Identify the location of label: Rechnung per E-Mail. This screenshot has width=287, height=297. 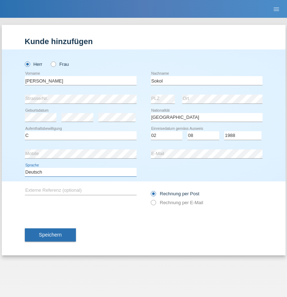
(177, 202).